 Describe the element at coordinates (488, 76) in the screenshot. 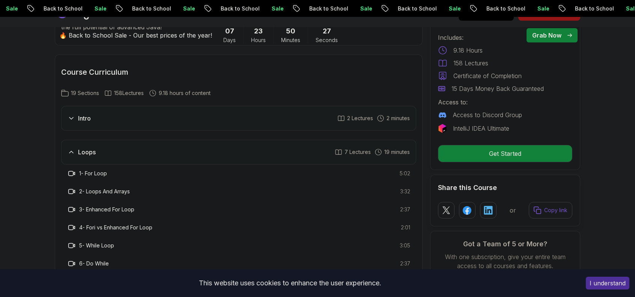

I see `p: Certificate of Completion` at that location.